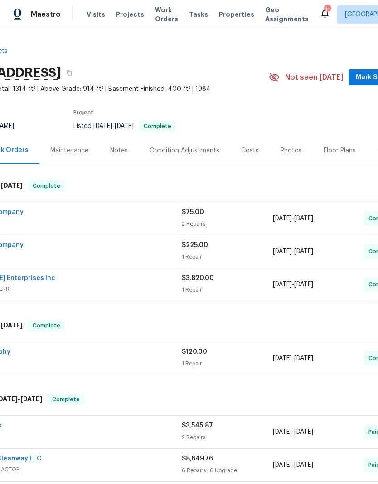  Describe the element at coordinates (184, 151) in the screenshot. I see `div: Condition Adjustments` at that location.